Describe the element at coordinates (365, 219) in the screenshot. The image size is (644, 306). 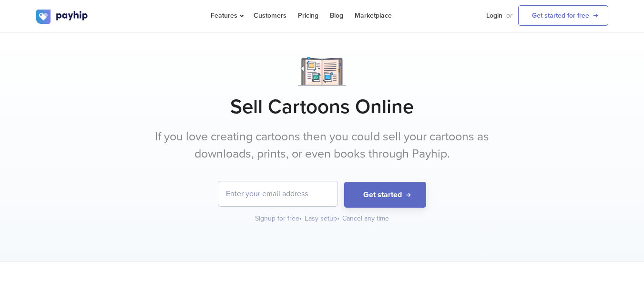
I see `div: Cancel any time` at that location.